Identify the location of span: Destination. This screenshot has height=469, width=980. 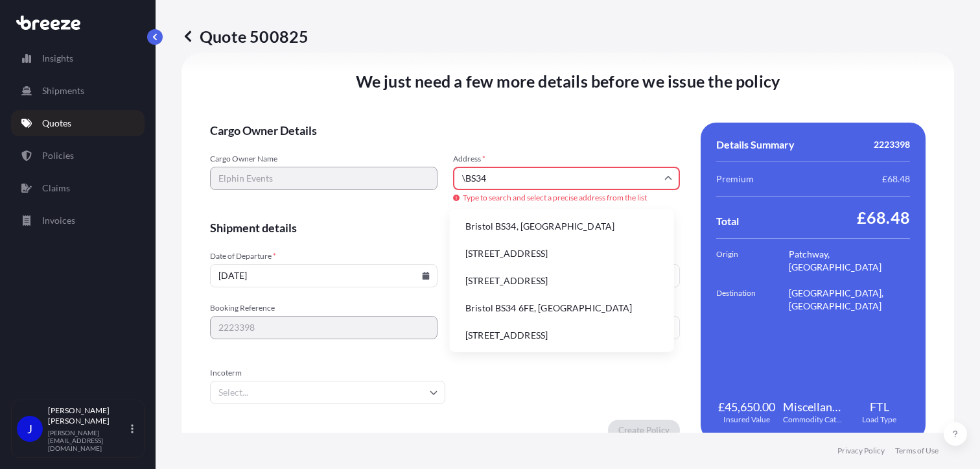
(752, 299).